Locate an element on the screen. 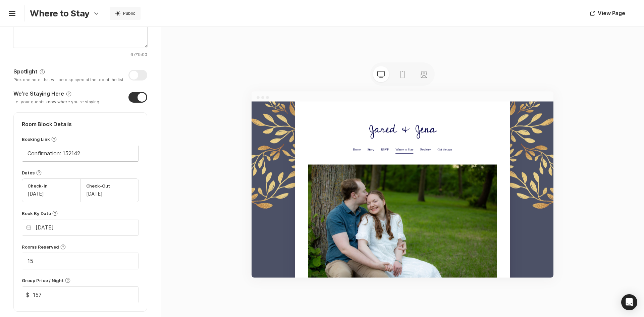  div: Check-Out is located at coordinates (110, 186).